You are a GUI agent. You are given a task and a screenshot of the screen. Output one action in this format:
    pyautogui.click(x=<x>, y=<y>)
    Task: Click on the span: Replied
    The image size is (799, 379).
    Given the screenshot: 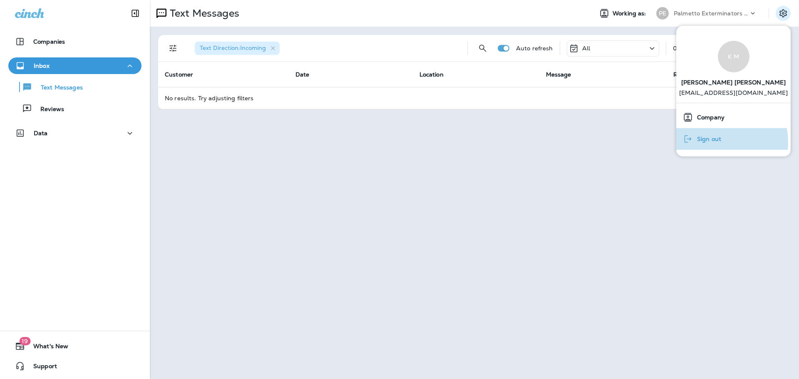 What is the action you would take?
    pyautogui.click(x=684, y=75)
    